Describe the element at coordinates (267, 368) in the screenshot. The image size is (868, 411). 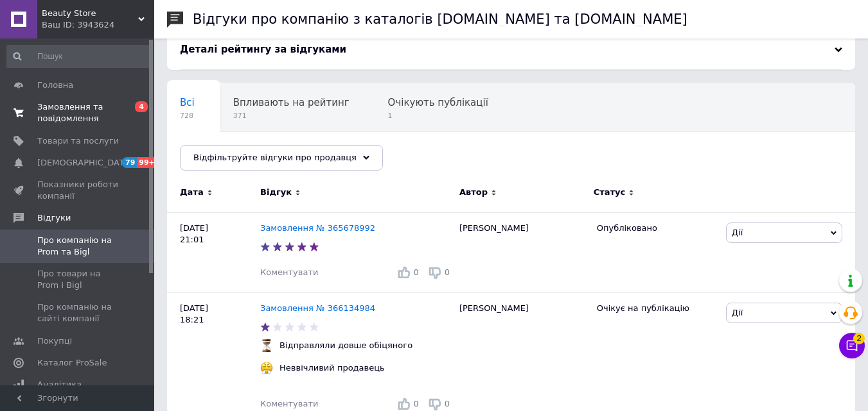
I see `img: :triumph:` at that location.